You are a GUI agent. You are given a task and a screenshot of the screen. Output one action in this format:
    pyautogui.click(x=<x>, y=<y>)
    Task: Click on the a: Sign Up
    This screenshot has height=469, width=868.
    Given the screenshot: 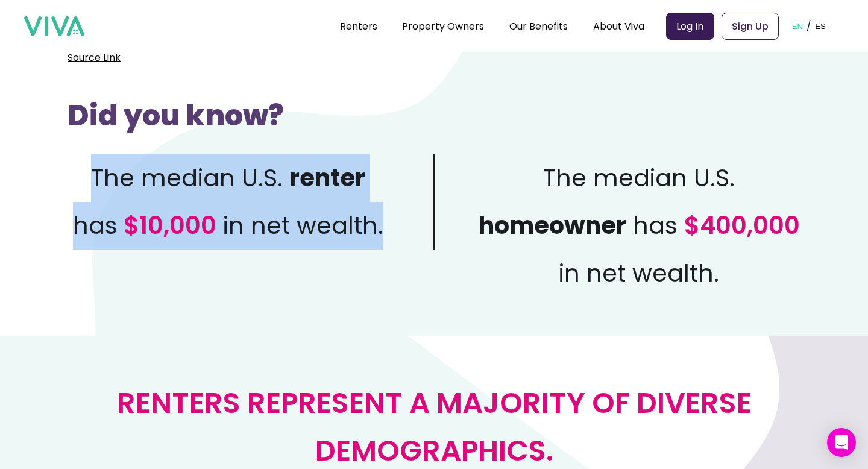 What is the action you would take?
    pyautogui.click(x=750, y=26)
    